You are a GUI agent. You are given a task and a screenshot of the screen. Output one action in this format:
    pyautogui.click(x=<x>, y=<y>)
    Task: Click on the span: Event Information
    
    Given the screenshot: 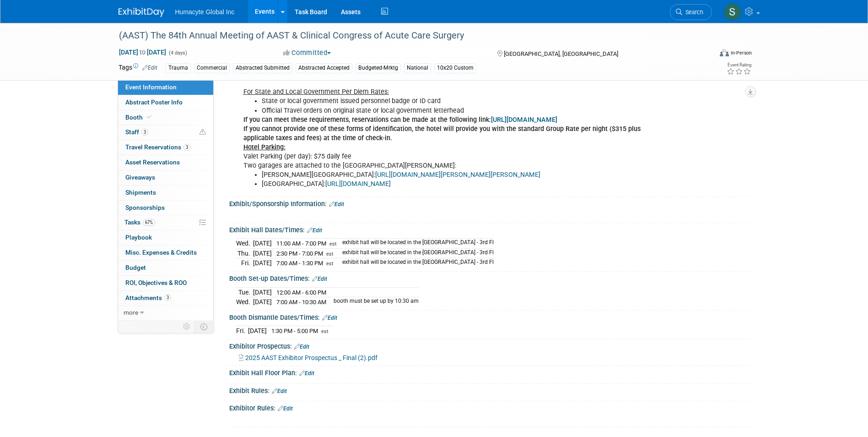 What is the action you would take?
    pyautogui.click(x=151, y=87)
    